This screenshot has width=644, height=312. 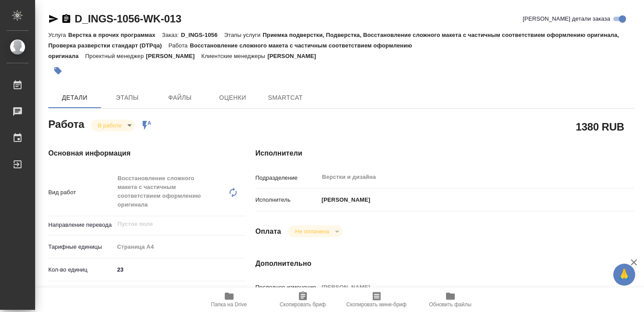 What do you see at coordinates (302, 304) in the screenshot?
I see `span: Скопировать бриф` at bounding box center [302, 304].